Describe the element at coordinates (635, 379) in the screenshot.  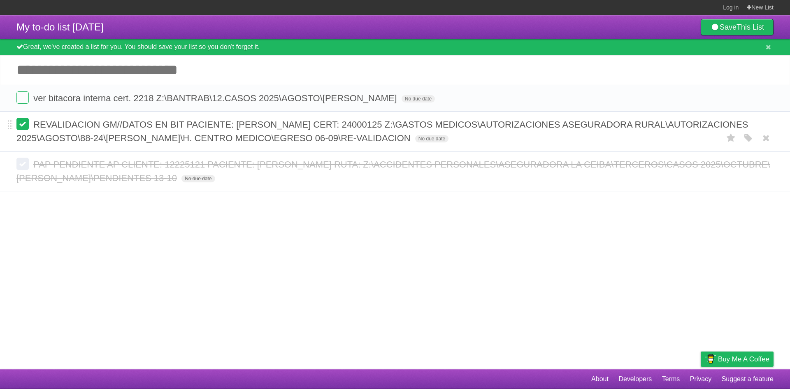
I see `a: Developers` at that location.